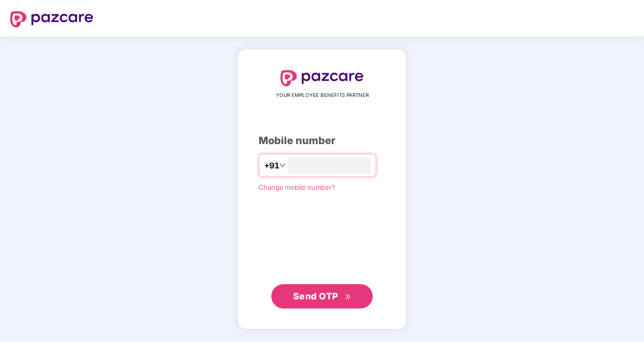  What do you see at coordinates (316, 296) in the screenshot?
I see `span: Send OTP` at bounding box center [316, 296].